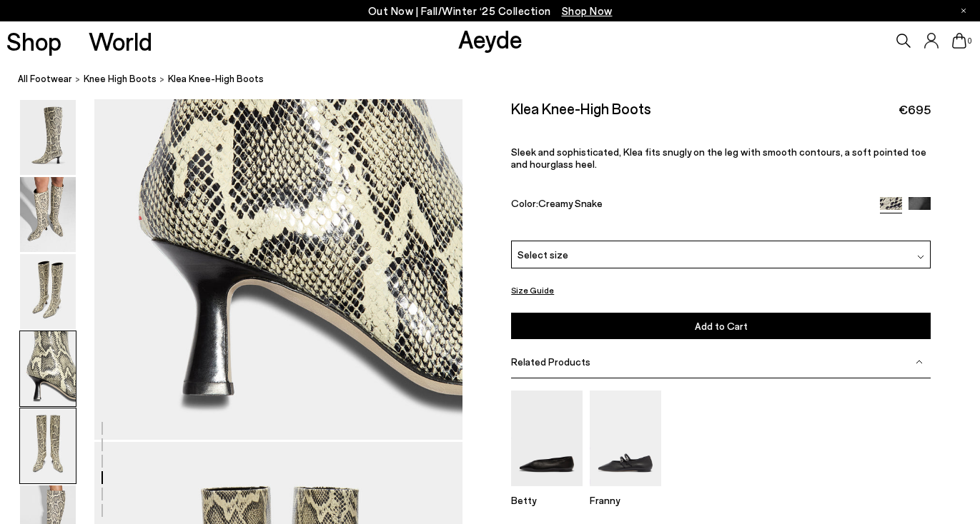 Image resolution: width=980 pixels, height=524 pixels. Describe the element at coordinates (48, 137) in the screenshot. I see `img: Klea Knee-High Boots - Image 1` at that location.